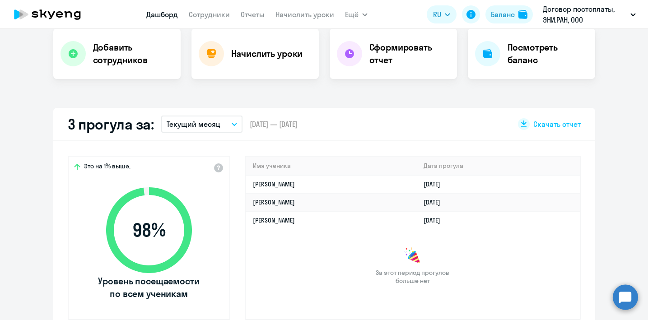 Image resolution: width=648 pixels, height=320 pixels. I want to click on a: Начислить уроки, so click(305, 14).